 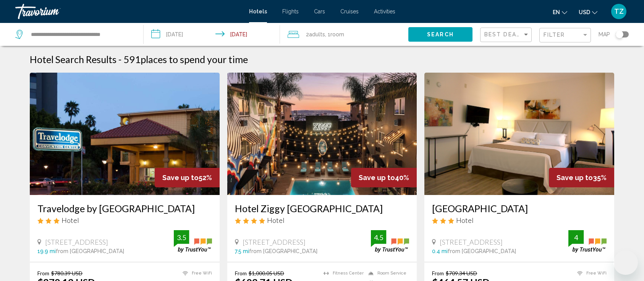 I want to click on span: places to spend your time, so click(x=194, y=59).